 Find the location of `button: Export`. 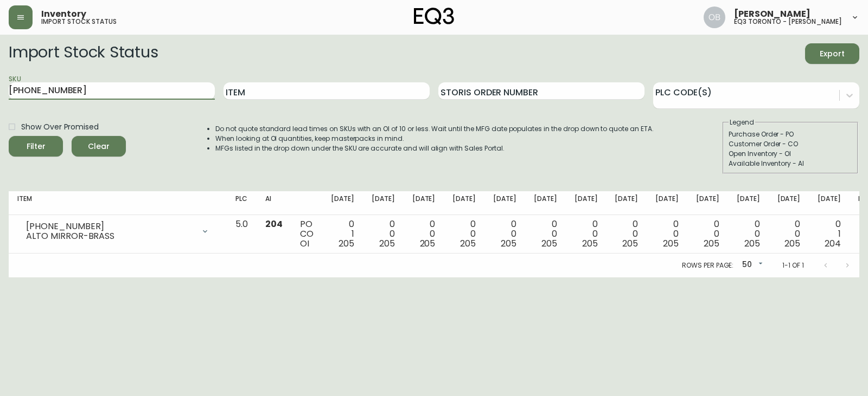

button: Export is located at coordinates (832, 54).